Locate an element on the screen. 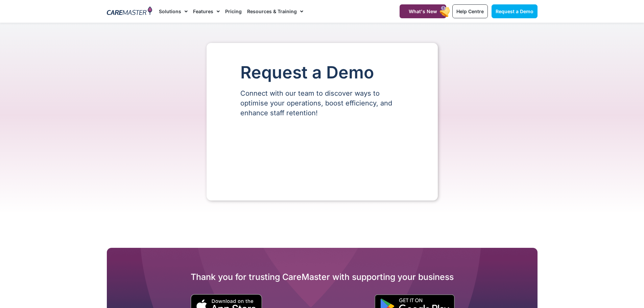 The image size is (644, 308). span: Request a Demo is located at coordinates (514, 11).